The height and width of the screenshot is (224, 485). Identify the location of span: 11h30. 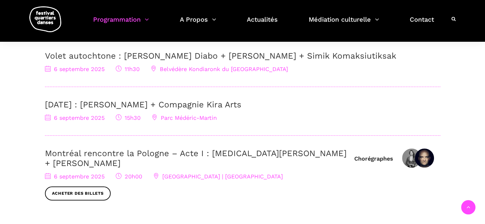
(127, 69).